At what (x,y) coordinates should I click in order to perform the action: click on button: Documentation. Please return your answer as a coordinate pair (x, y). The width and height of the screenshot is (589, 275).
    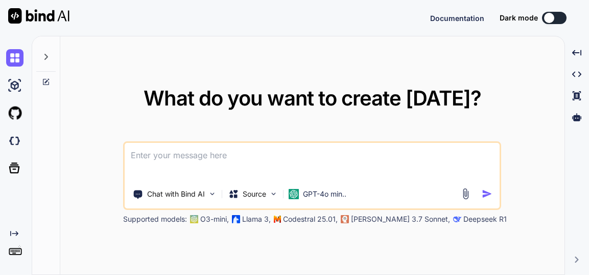
    Looking at the image, I should click on (458, 18).